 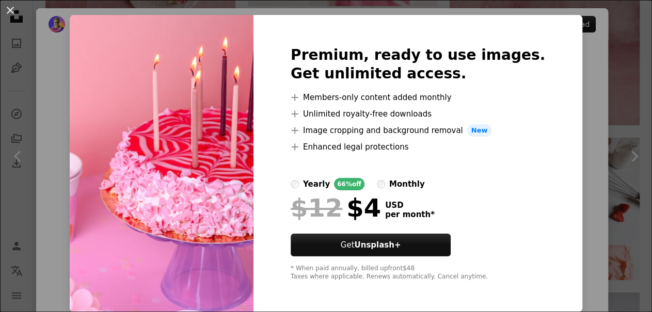 What do you see at coordinates (410, 205) in the screenshot?
I see `span: USD` at bounding box center [410, 205].